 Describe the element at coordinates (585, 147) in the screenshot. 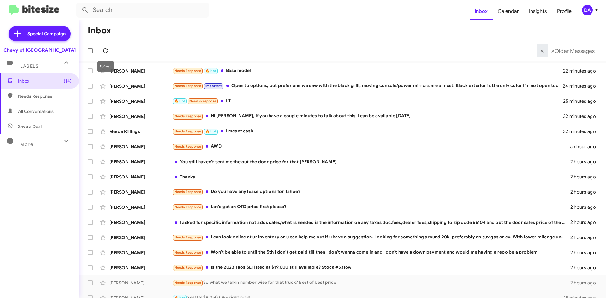

I see `div: an hour ago` at that location.